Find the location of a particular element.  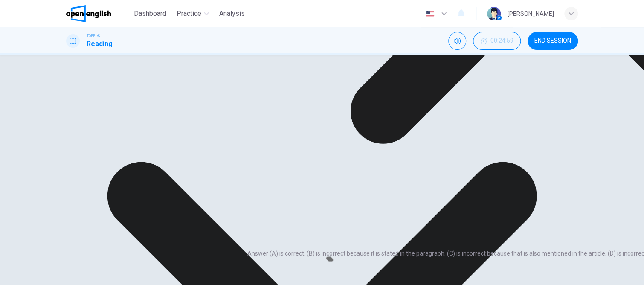

span: Analysis is located at coordinates (232, 14).